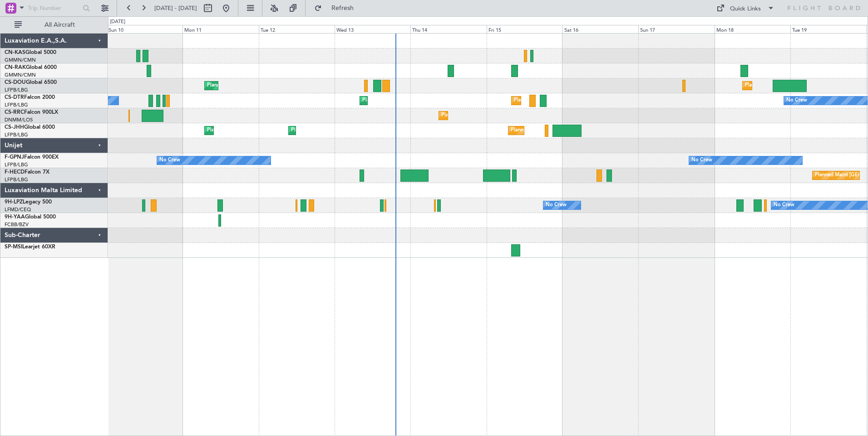 This screenshot has height=436, width=868. I want to click on span: CN-RAK, so click(15, 68).